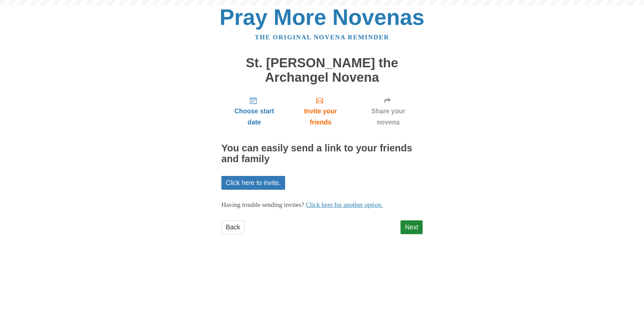 This screenshot has width=644, height=328. I want to click on h2: You can easily send a link to your friends and family, so click(322, 153).